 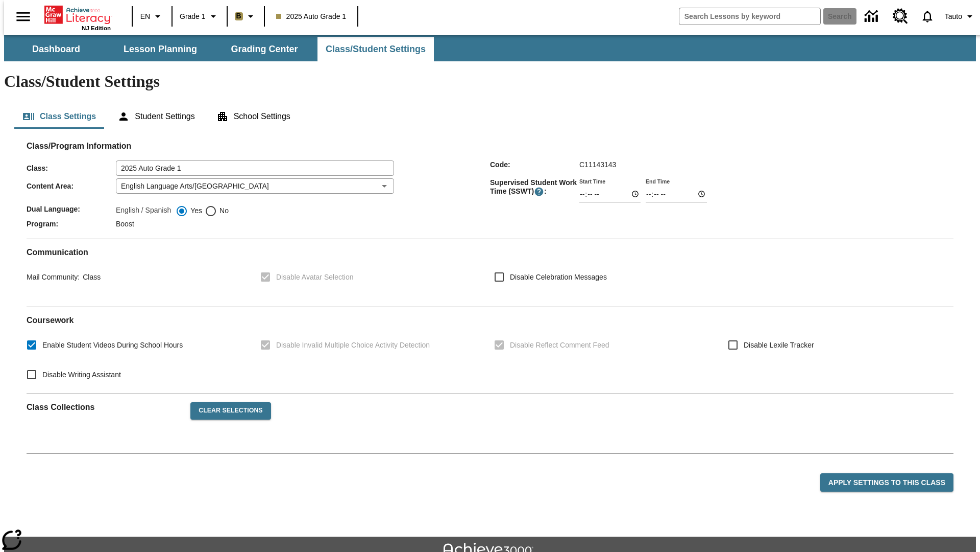 What do you see at coordinates (558, 277) in the screenshot?
I see `span: Disable Celebration Messages` at bounding box center [558, 277].